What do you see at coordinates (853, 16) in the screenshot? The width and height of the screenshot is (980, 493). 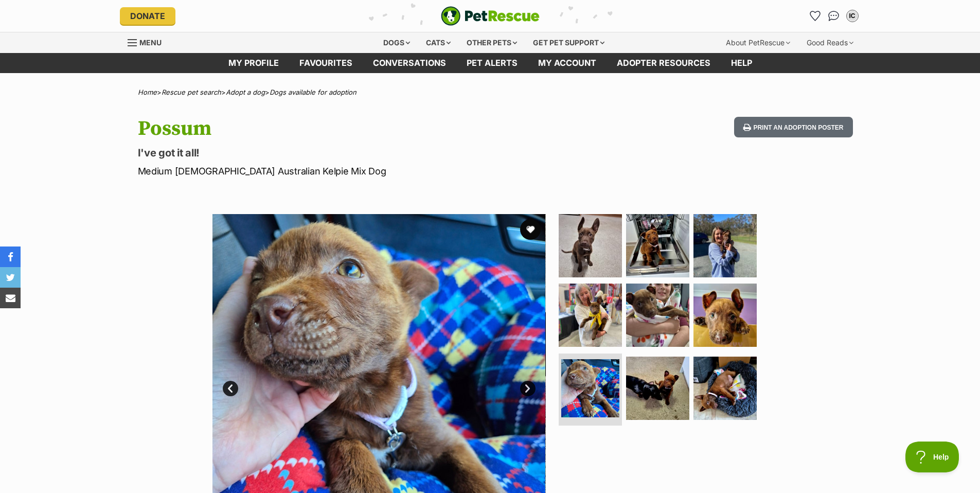 I see `button: My account` at bounding box center [853, 16].